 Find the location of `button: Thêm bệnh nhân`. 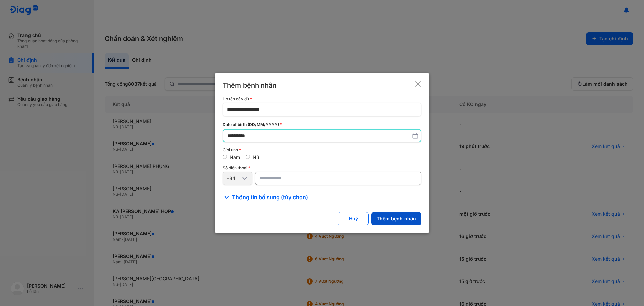

button: Thêm bệnh nhân is located at coordinates (396, 219).